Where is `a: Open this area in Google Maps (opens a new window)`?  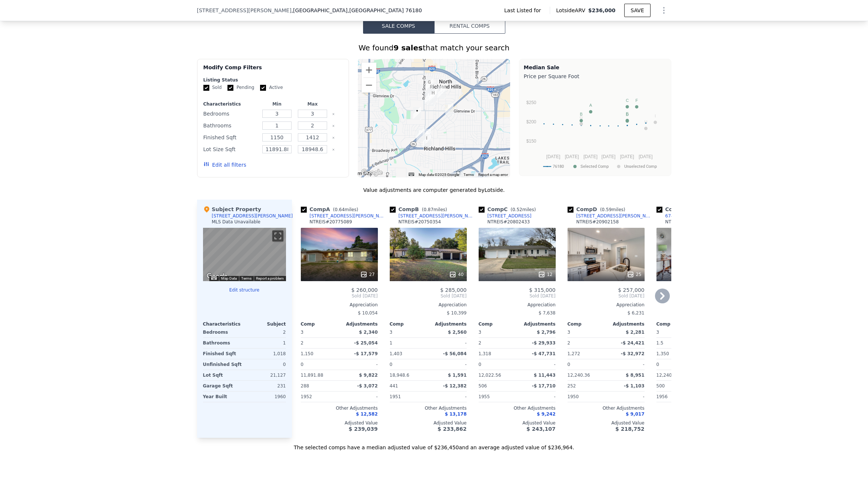 a: Open this area in Google Maps (opens a new window) is located at coordinates (372, 172).